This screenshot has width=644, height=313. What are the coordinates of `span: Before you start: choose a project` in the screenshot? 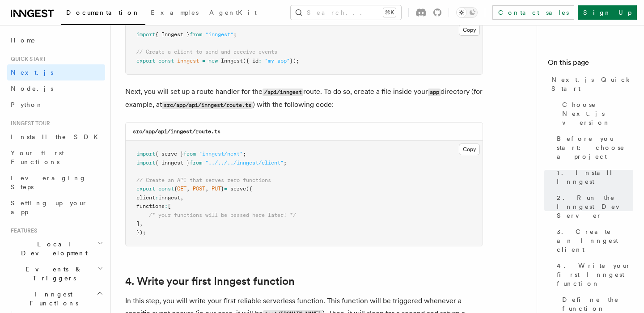 It's located at (594, 148).